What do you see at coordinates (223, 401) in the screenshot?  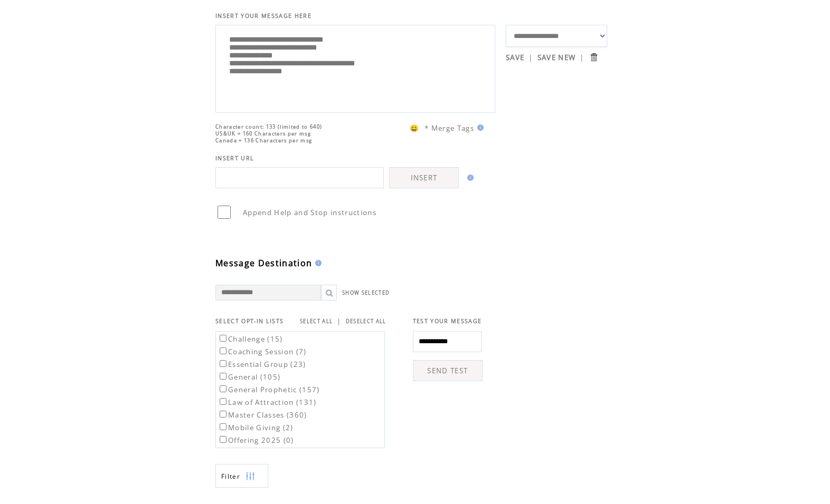 I see `input: Law of Attraction (131)` at bounding box center [223, 401].